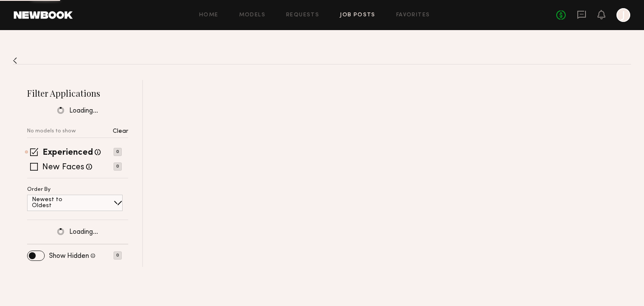 The width and height of the screenshot is (644, 306). I want to click on a: Favorites, so click(412, 15).